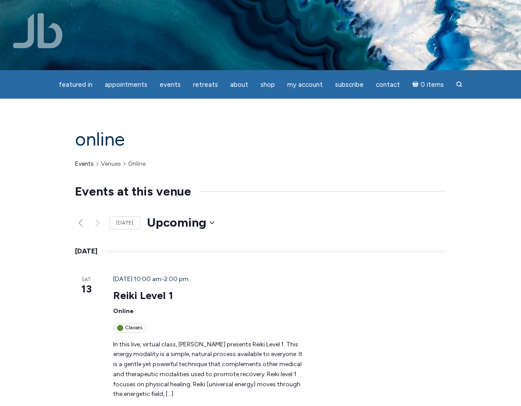  What do you see at coordinates (428, 84) in the screenshot?
I see `a: Cart0 items` at bounding box center [428, 84].